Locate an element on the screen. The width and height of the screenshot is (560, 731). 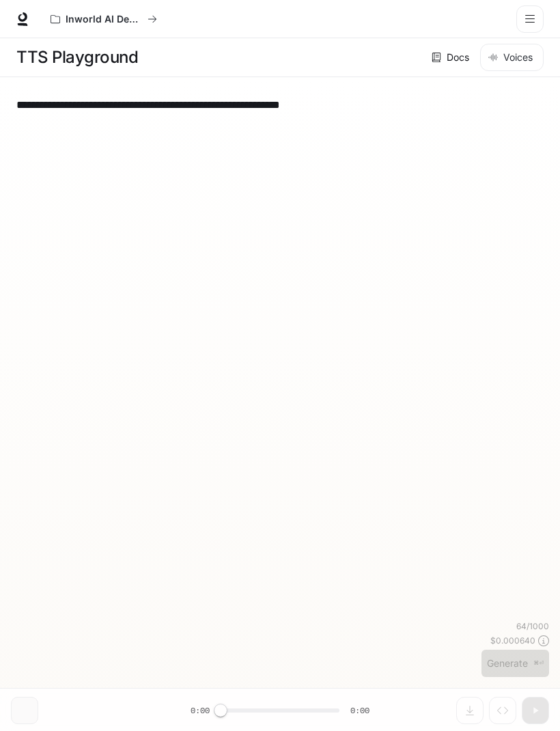
button: Voices is located at coordinates (511, 57).